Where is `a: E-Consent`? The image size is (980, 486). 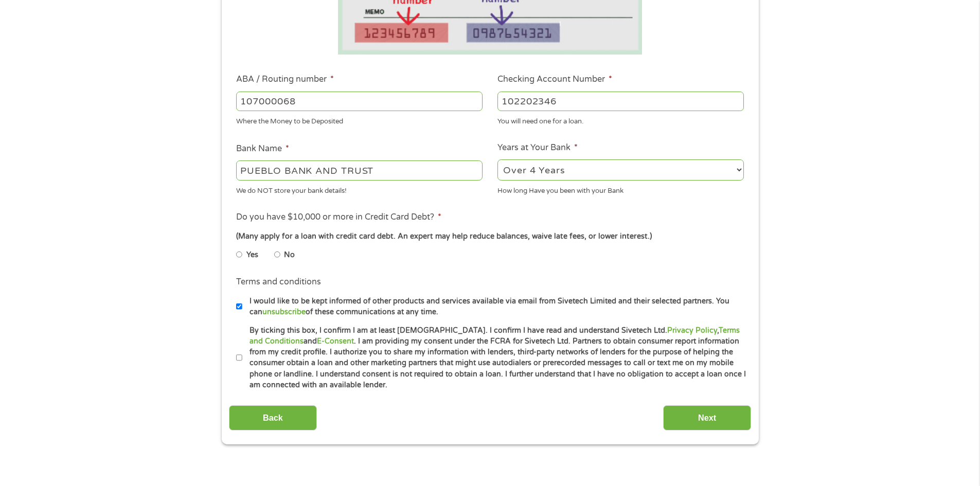 a: E-Consent is located at coordinates (335, 341).